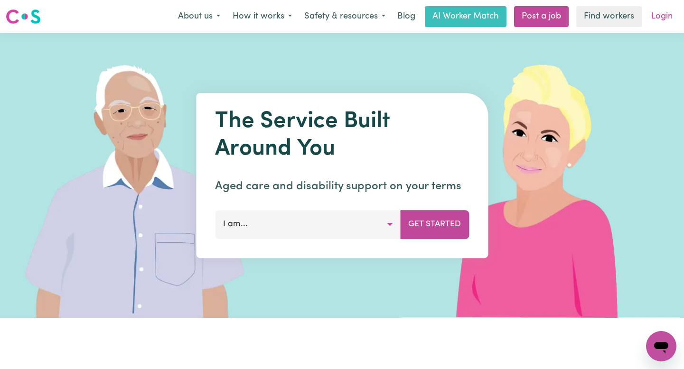 The width and height of the screenshot is (684, 369). Describe the element at coordinates (342, 135) in the screenshot. I see `h1: The Service Built Around You` at that location.